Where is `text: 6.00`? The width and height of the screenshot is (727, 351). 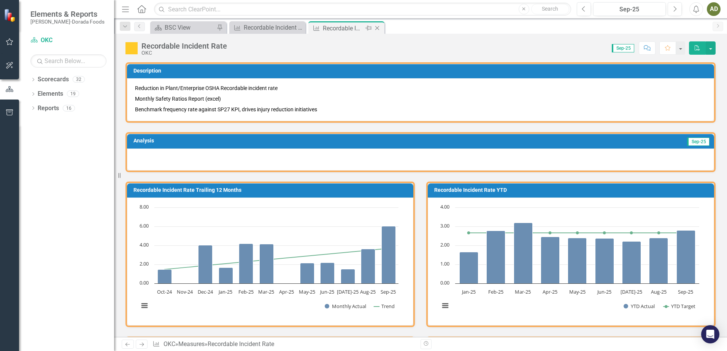
text: 6.00 is located at coordinates (144, 226).